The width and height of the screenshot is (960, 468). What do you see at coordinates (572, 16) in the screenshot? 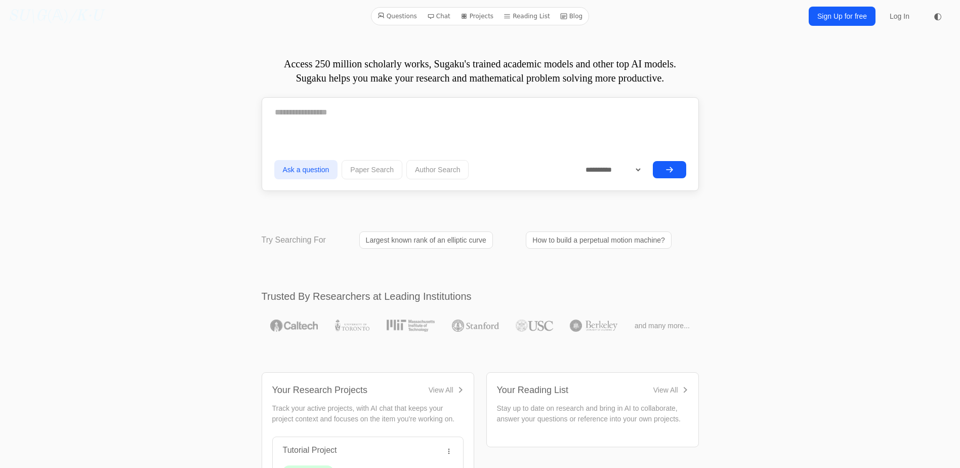
I see `a: Blog` at bounding box center [572, 16].